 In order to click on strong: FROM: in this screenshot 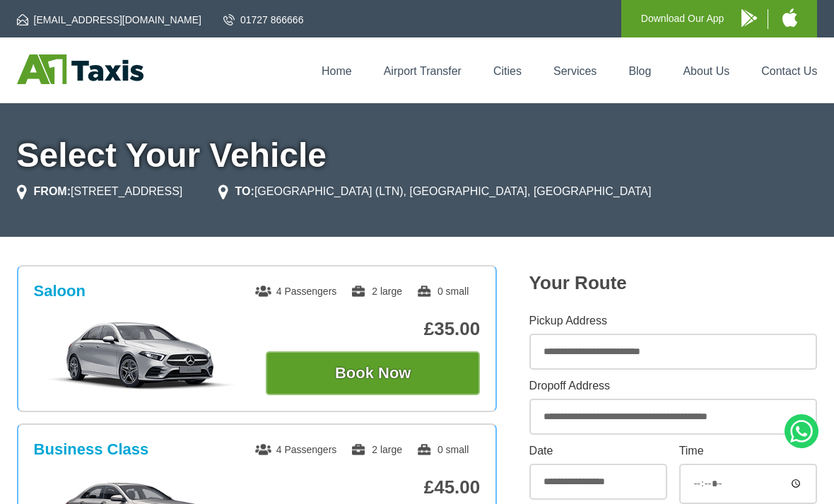, I will do `click(53, 191)`.